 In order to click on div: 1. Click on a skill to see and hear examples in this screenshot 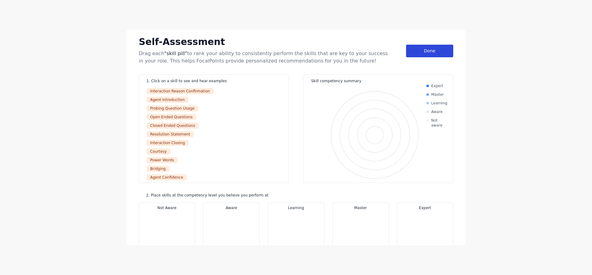, I will do `click(214, 81)`.